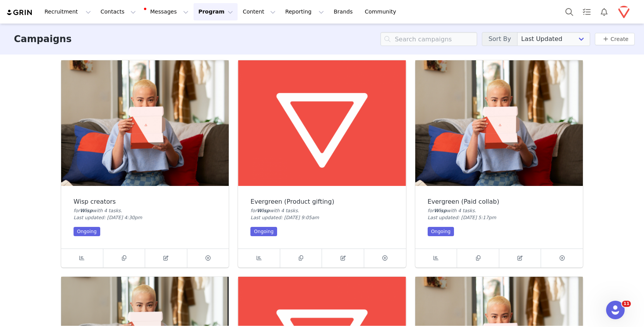 The image size is (644, 327). Describe the element at coordinates (570, 12) in the screenshot. I see `button: Search` at that location.